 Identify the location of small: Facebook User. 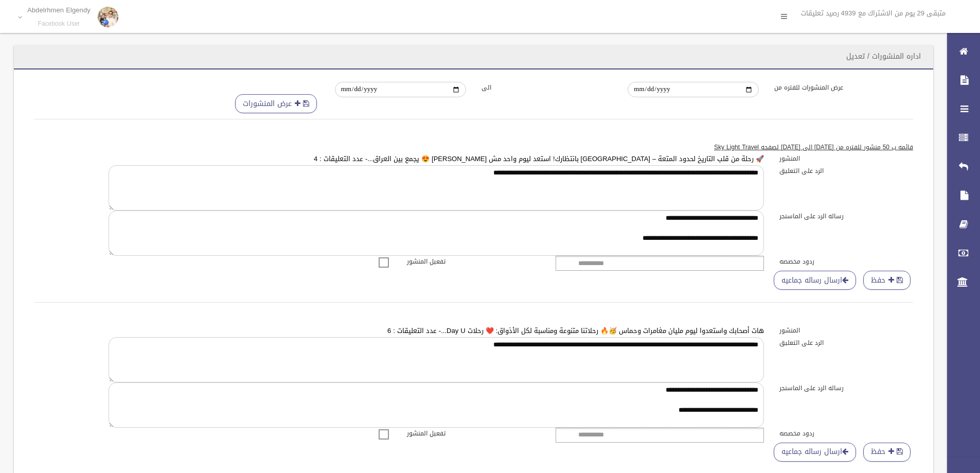
(58, 23).